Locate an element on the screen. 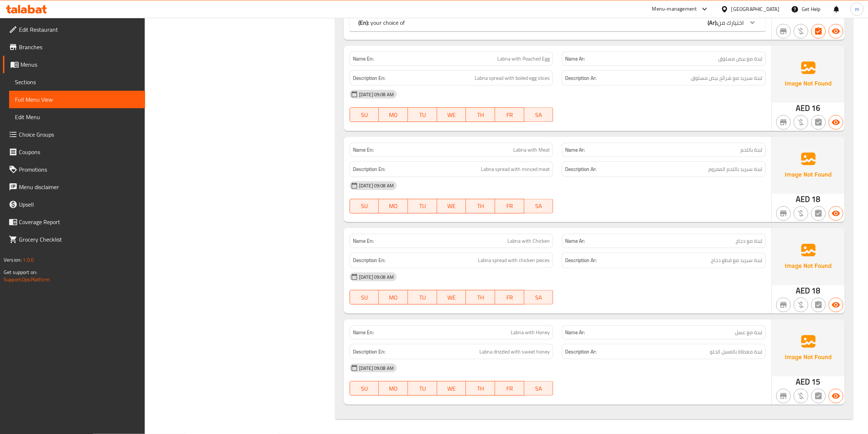 The height and width of the screenshot is (434, 868). span: Grocery Checklist is located at coordinates (79, 239).